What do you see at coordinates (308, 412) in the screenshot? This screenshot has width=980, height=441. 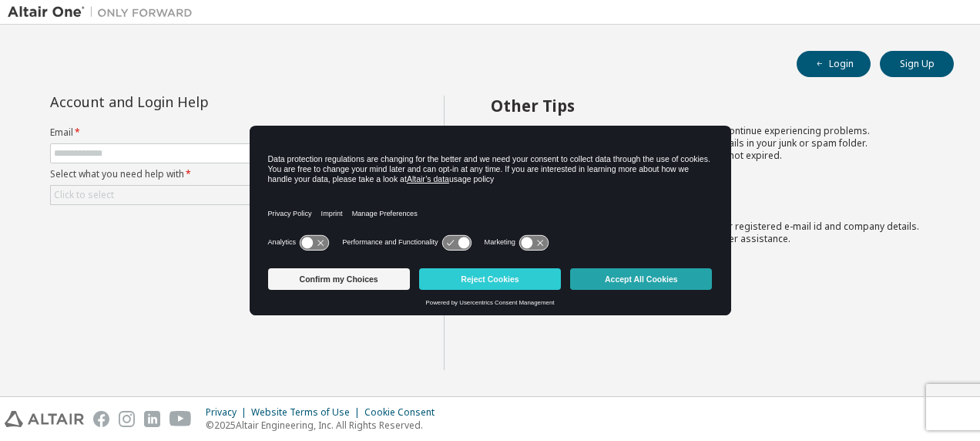 I see `div: Website Terms of Use` at bounding box center [308, 412].